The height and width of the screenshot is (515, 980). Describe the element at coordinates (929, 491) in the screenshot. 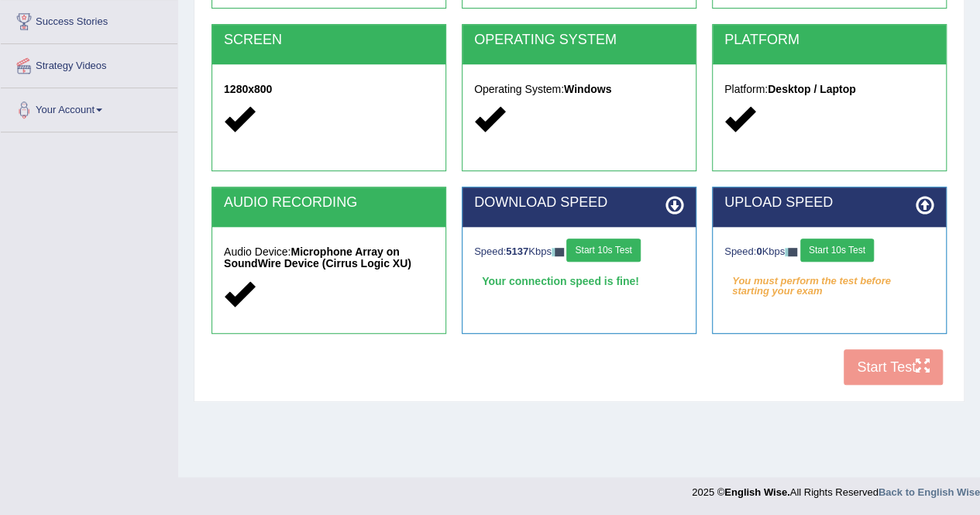

I see `a: Back to English Wise` at that location.